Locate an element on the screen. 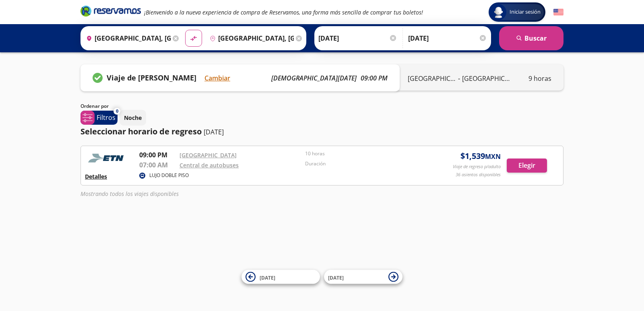  small: MXN is located at coordinates (492, 156).